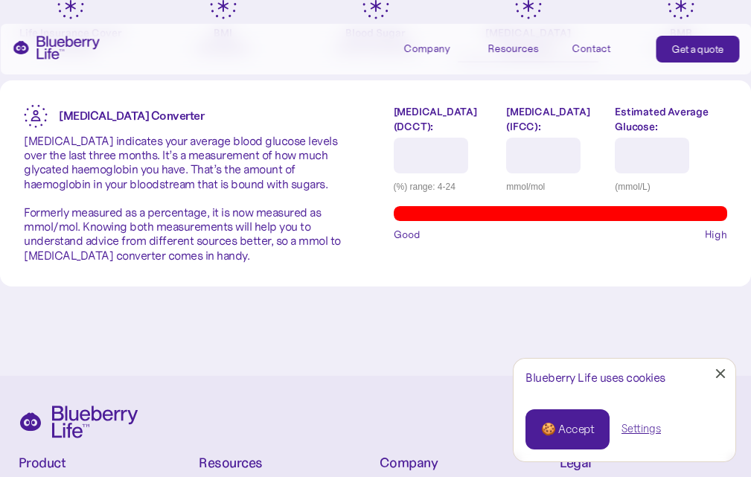 The width and height of the screenshot is (751, 477). What do you see at coordinates (567, 430) in the screenshot?
I see `div: 🍪 Accept` at bounding box center [567, 430].